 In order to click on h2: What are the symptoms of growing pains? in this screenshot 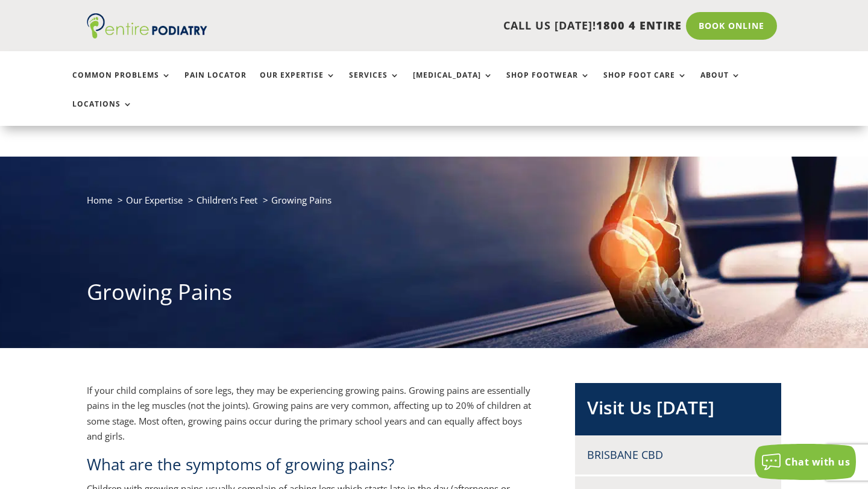, I will do `click(312, 467)`.